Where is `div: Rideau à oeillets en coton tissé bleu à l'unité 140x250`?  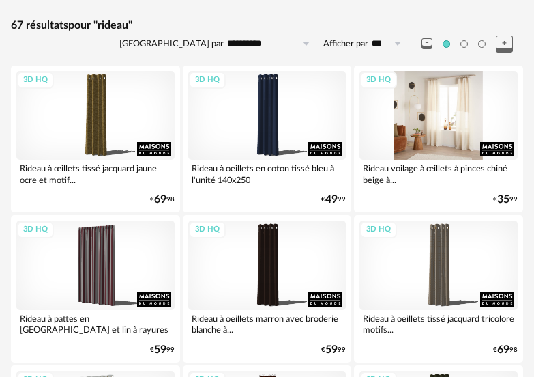
div: Rideau à oeillets en coton tissé bleu à l'unité 140x250 is located at coordinates (268, 173).